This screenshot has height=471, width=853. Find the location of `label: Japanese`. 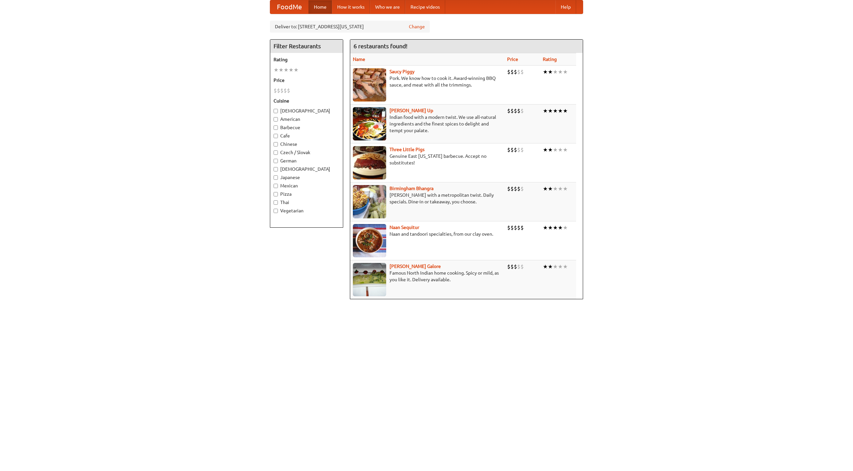

label: Japanese is located at coordinates (306, 178).